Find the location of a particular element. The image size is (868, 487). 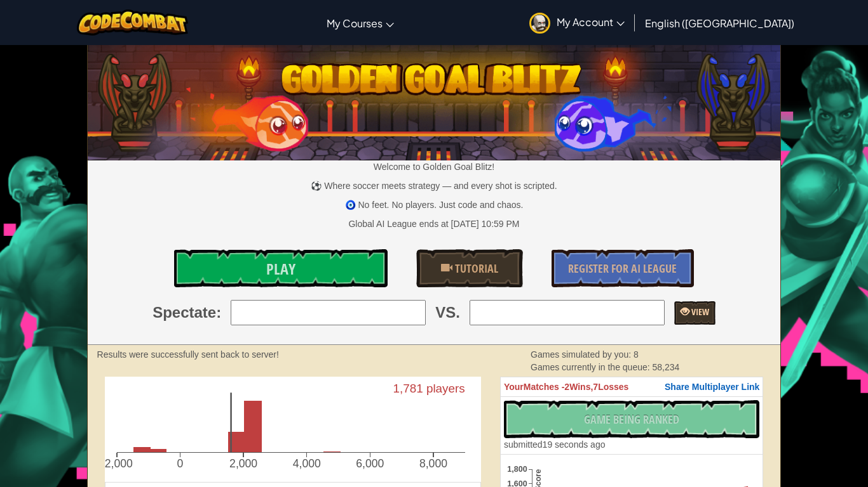

span: Your is located at coordinates (514, 387).